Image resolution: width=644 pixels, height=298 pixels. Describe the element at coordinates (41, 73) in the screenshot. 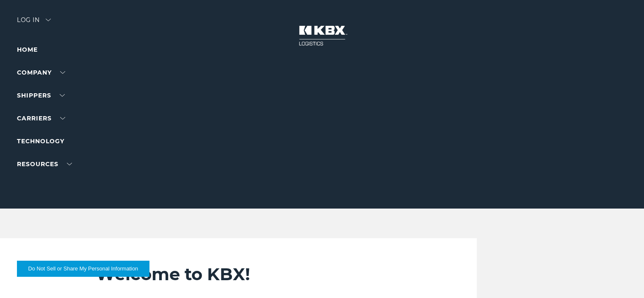

I see `a: Company` at that location.